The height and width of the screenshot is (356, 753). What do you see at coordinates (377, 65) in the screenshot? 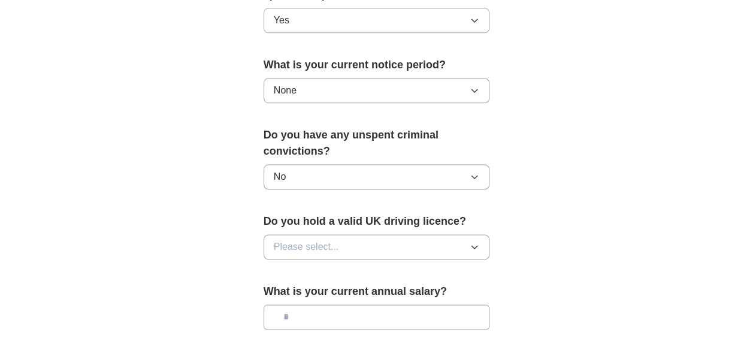
I see `label: What is your current notice period?` at bounding box center [377, 65].